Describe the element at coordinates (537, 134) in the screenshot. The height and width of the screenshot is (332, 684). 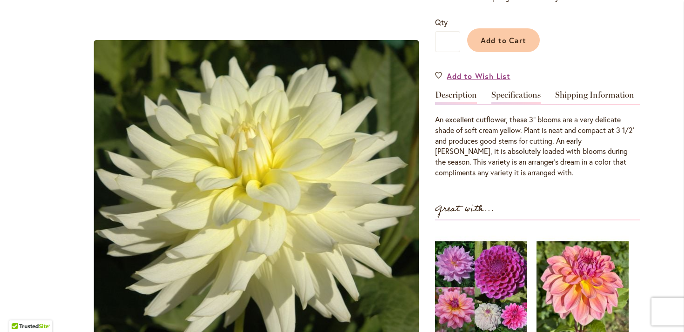
I see `div: Detailed Product Info` at that location.